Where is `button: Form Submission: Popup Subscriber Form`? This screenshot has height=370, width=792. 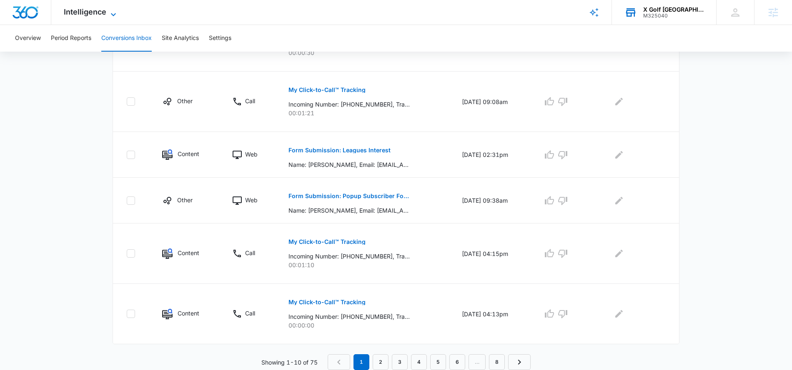 button: Form Submission: Popup Subscriber Form is located at coordinates (349, 196).